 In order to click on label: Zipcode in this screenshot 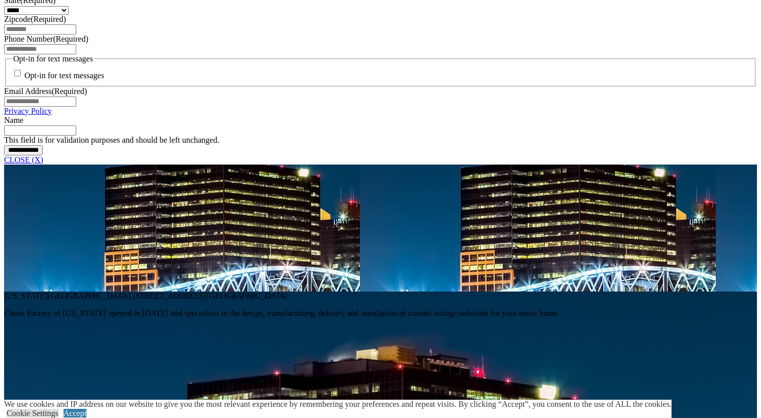, I will do `click(35, 19)`.